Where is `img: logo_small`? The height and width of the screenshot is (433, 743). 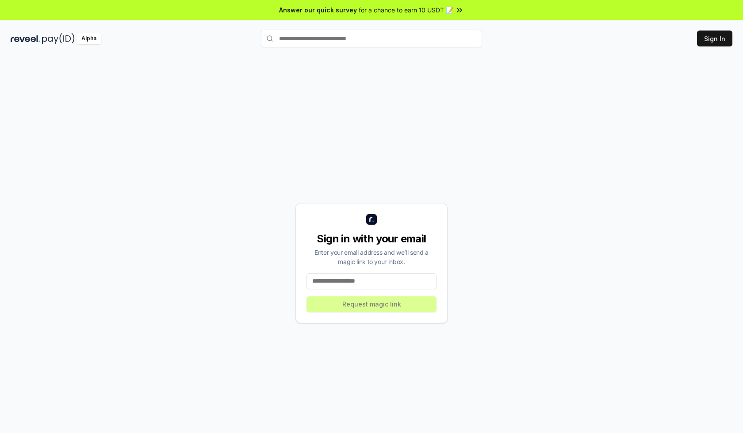
img: logo_small is located at coordinates (372, 219).